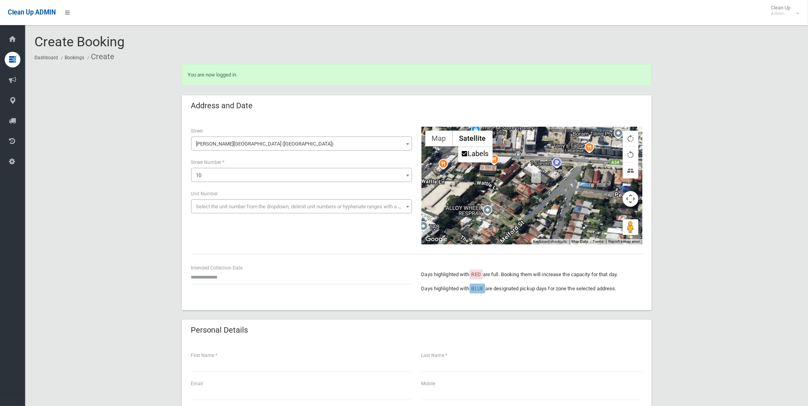 The height and width of the screenshot is (406, 808). Describe the element at coordinates (781, 13) in the screenshot. I see `small: Admin` at that location.